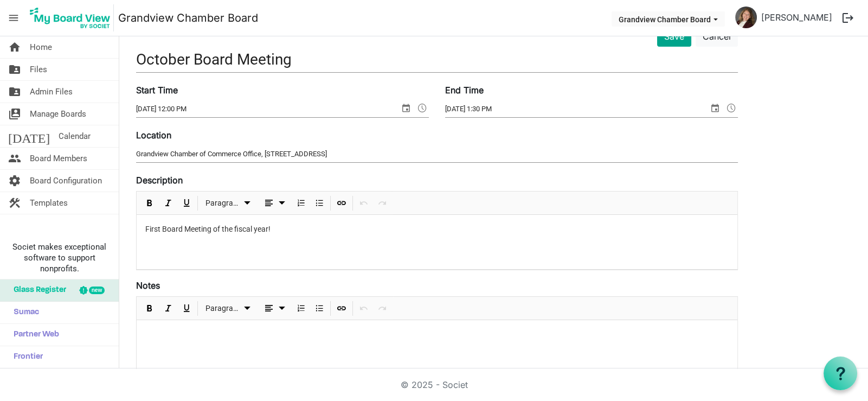  I want to click on img: tJbYfo1-xh57VIH1gYN_mKnMRz4si02OYbcVZkzlKCxTqCbmiLbIdHyFreohGWq5yUaoa5ScBmu14Z88-zQ12Q_thumb.png, so click(746, 18).